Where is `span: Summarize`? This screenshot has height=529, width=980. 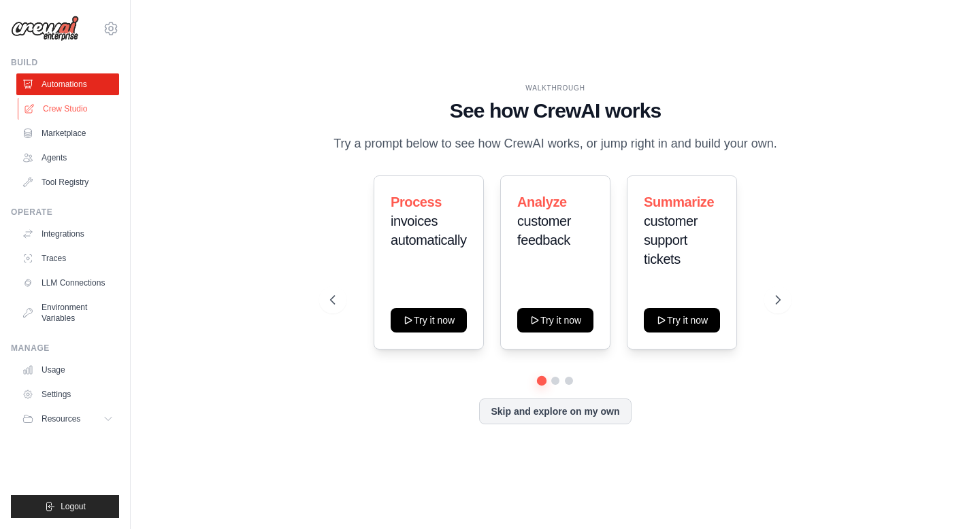 span: Summarize is located at coordinates (679, 202).